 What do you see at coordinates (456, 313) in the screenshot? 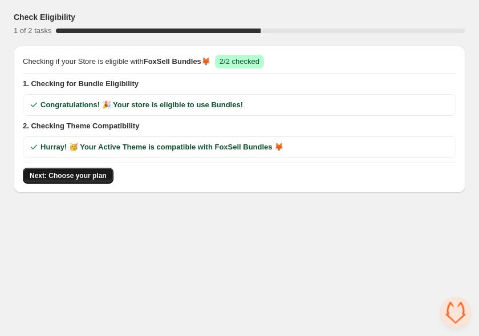
I see `div: Open chat` at bounding box center [456, 313].